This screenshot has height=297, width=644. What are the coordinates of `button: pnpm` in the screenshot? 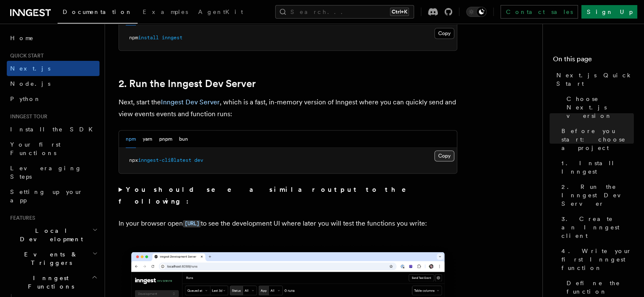 It's located at (166, 139).